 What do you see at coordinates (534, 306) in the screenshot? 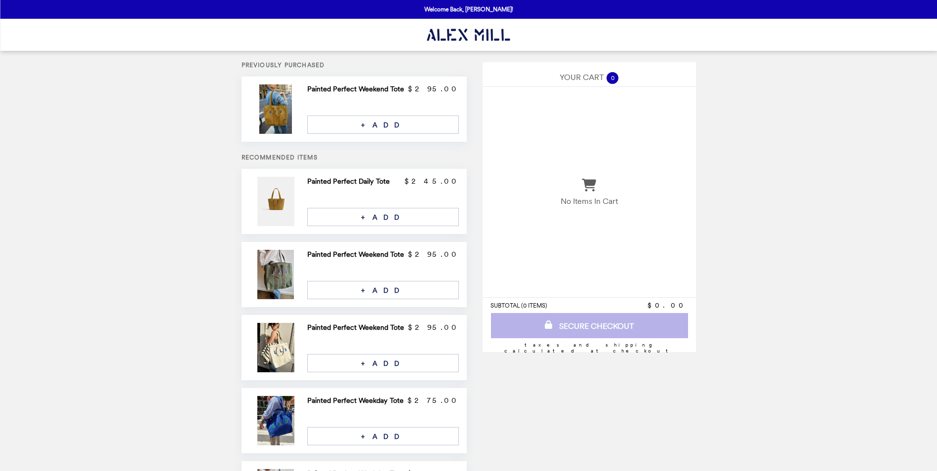
I see `span: ( 0 ITEMS )` at bounding box center [534, 306].